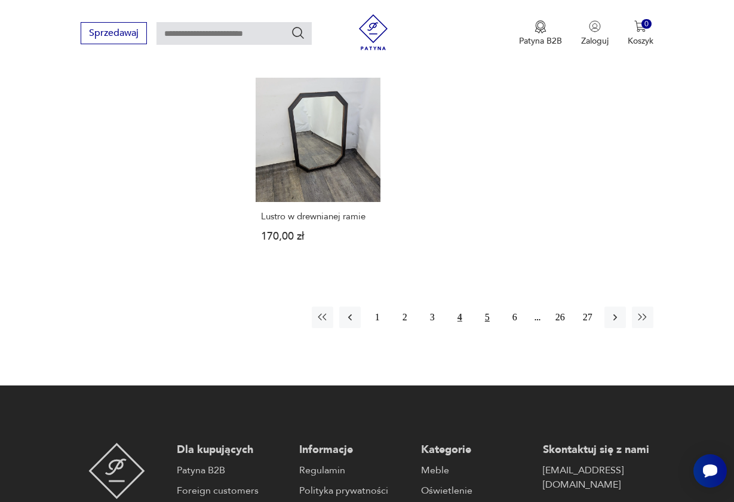  Describe the element at coordinates (114, 33) in the screenshot. I see `button: Sprzedawaj` at that location.